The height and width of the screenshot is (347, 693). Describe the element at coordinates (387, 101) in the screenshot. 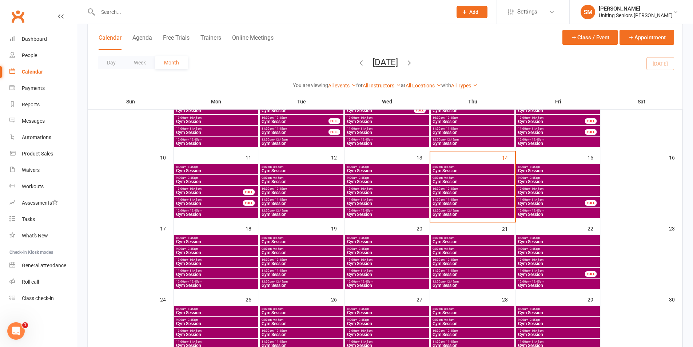

I see `th: Wed` at that location.